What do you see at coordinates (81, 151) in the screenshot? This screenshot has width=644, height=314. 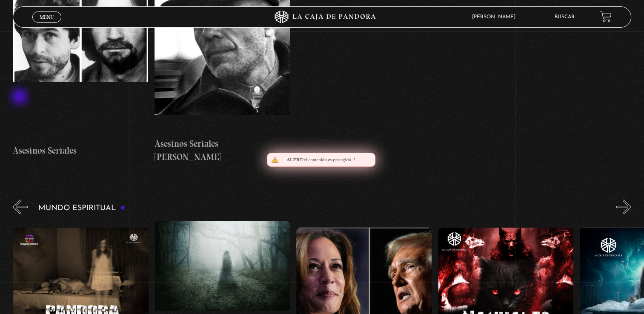 I see `h4: Asesinos Seriales` at bounding box center [81, 151].